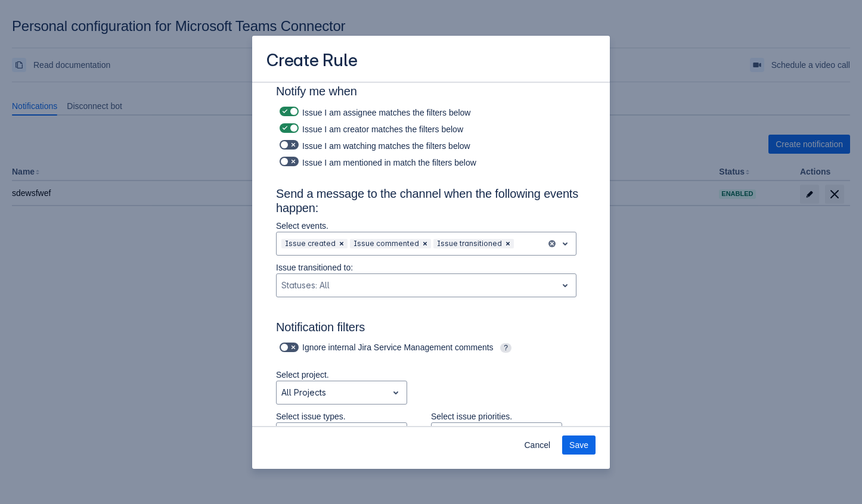 The height and width of the screenshot is (504, 862). Describe the element at coordinates (496, 417) in the screenshot. I see `p: Select issue priorities.` at that location.